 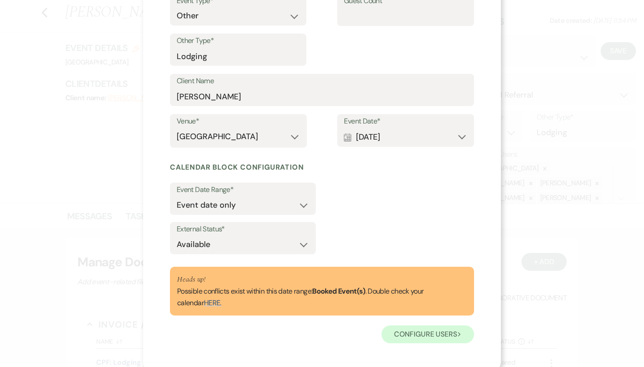 I want to click on p: Heads up!, so click(x=322, y=280).